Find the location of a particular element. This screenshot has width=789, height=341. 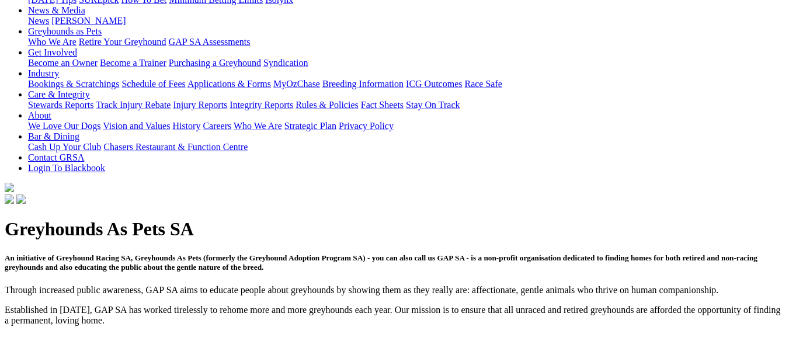

strong: An initiative of Greyhound Racing SA, Greyhounds As Pets (formerly the Greyhound Adoption Program... is located at coordinates (381, 262).